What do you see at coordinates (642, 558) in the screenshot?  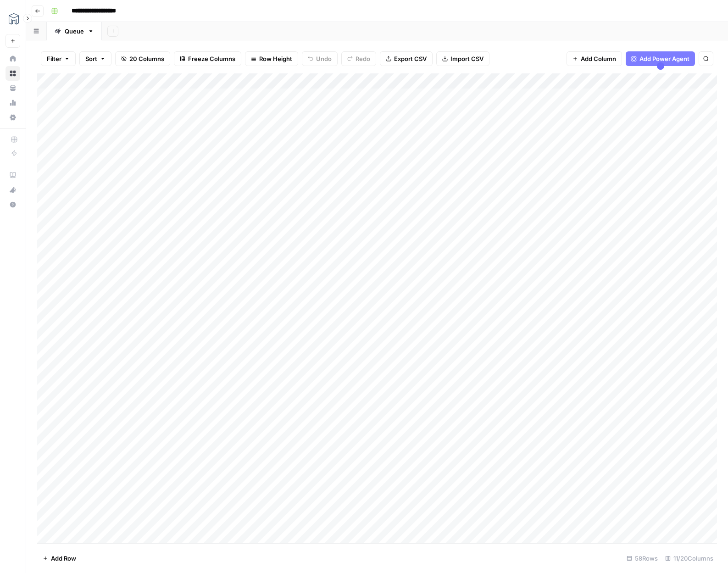 I see `div: 58 Rows` at bounding box center [642, 558].